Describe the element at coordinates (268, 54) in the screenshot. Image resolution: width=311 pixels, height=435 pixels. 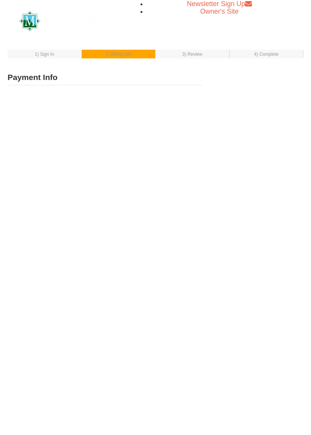
I see `span: ) Complete` at that location.